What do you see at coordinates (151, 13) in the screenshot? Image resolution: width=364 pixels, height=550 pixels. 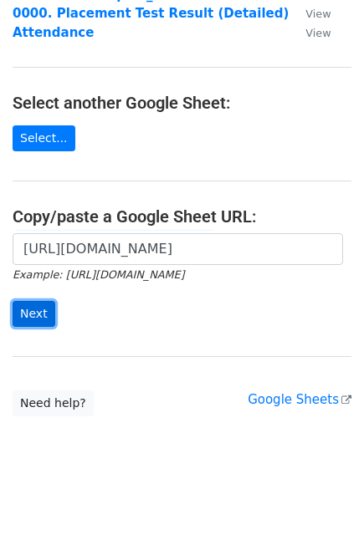 I see `a: 0000. Placement Test Result (Detailed)` at bounding box center [151, 13].